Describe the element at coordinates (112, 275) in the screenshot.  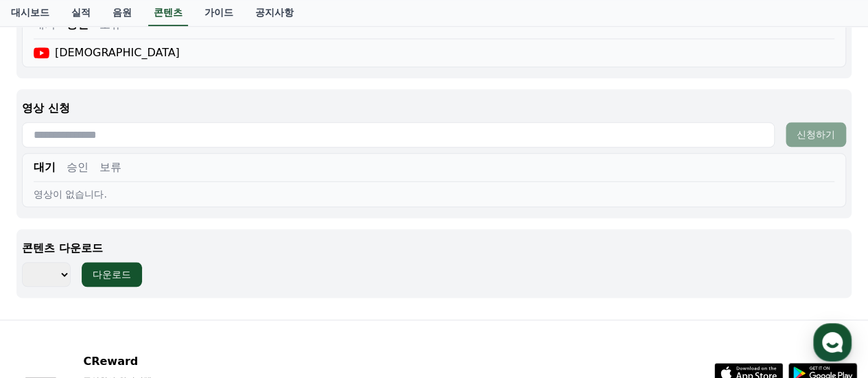
I see `button: 다운로드` at that location.